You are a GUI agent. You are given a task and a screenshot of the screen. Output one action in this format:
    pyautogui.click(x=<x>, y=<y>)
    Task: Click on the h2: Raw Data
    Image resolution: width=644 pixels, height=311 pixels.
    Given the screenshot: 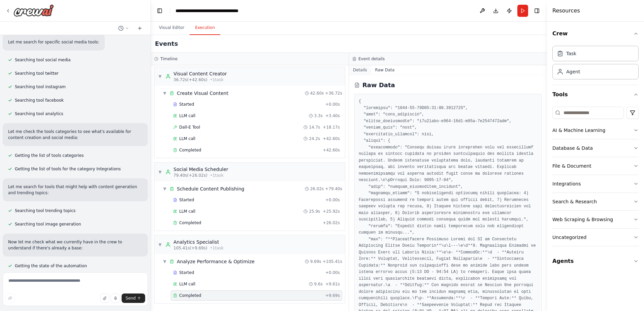 What is the action you would take?
    pyautogui.click(x=379, y=85)
    